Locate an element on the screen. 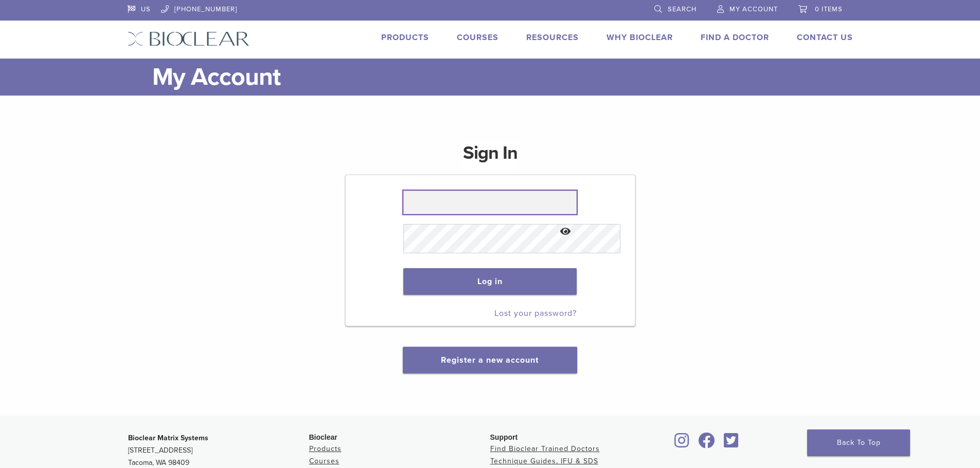  img: Bioclear is located at coordinates (188, 39).